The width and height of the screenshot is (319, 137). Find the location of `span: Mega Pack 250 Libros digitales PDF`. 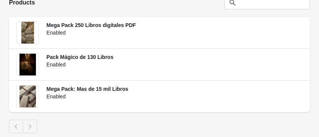

span: Mega Pack 250 Libros digitales PDF is located at coordinates (91, 25).